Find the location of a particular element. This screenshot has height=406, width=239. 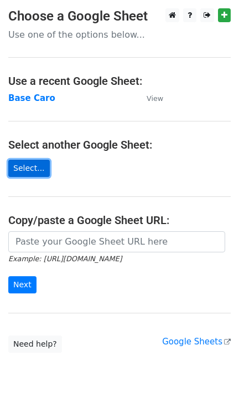

a: Google Sheets is located at coordinates (197, 341).